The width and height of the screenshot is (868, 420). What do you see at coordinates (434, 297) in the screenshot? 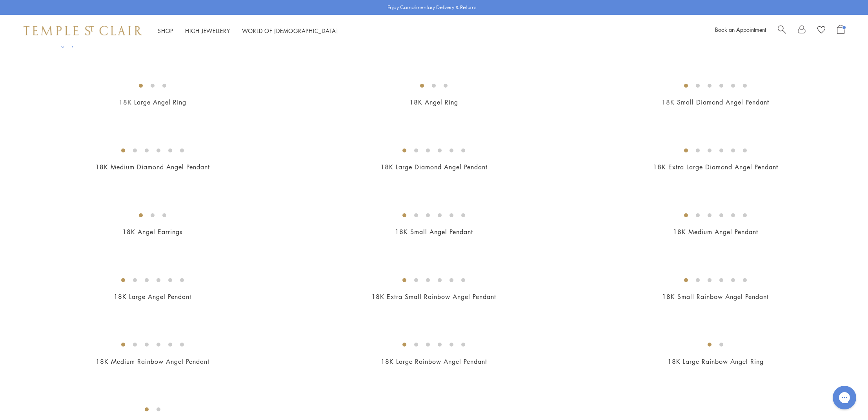
I see `a: 18K Extra Small Rainbow Angel Pendant` at bounding box center [434, 297].